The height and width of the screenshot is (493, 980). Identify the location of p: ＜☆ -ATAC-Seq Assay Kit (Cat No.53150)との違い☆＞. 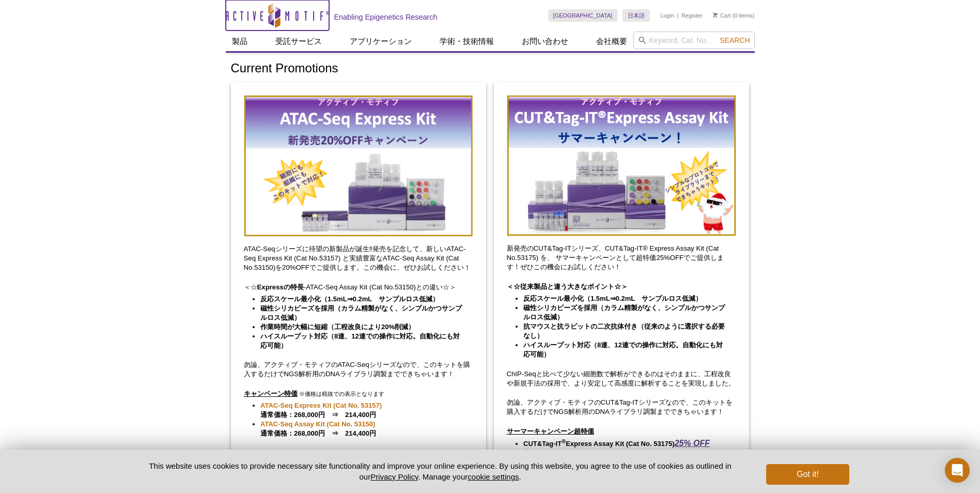
(359, 287).